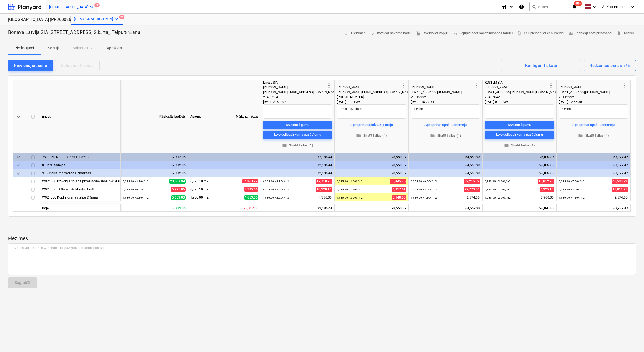 The image size is (644, 352). I want to click on span: 4,653.00, so click(251, 197).